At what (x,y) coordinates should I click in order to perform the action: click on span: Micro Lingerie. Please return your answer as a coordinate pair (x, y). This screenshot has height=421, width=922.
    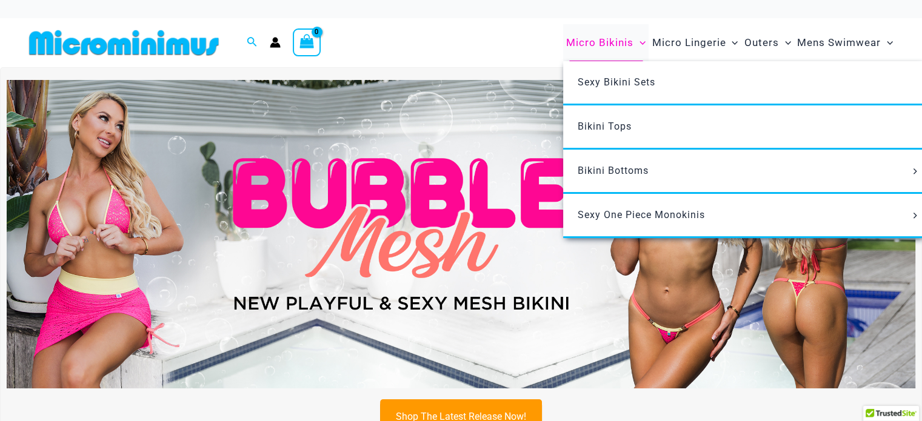
    Looking at the image, I should click on (688, 42).